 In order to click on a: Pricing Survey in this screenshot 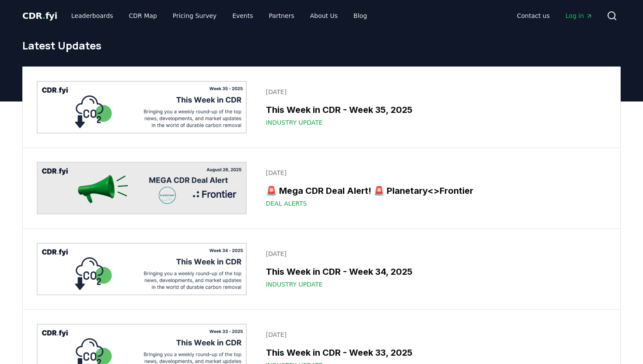, I will do `click(195, 16)`.